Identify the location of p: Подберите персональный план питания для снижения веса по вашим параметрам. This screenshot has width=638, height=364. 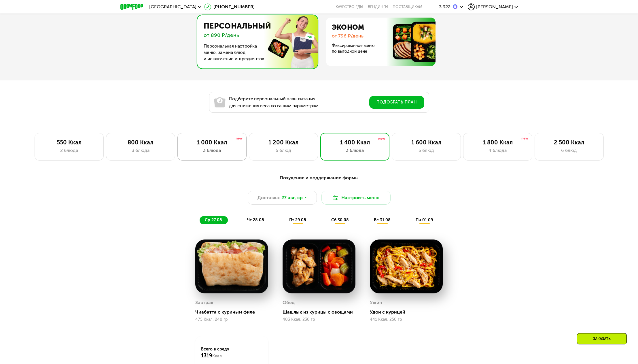
(274, 102).